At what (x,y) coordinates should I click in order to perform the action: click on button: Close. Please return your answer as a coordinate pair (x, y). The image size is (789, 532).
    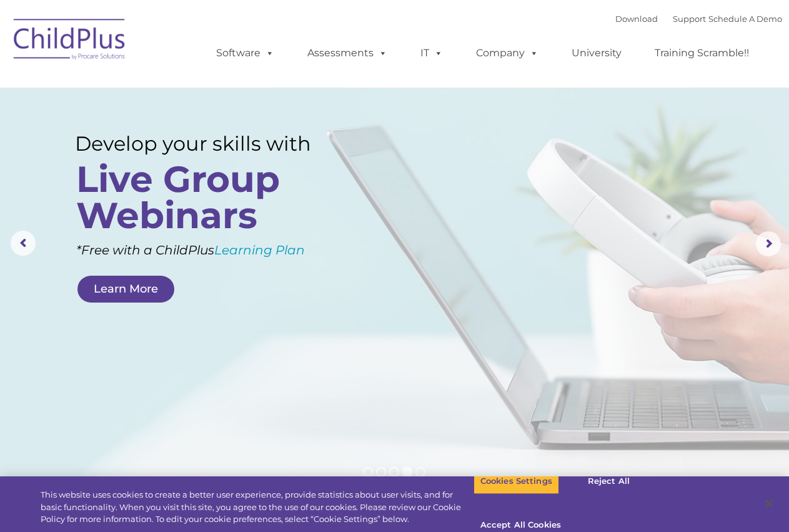
    Looking at the image, I should click on (770, 503).